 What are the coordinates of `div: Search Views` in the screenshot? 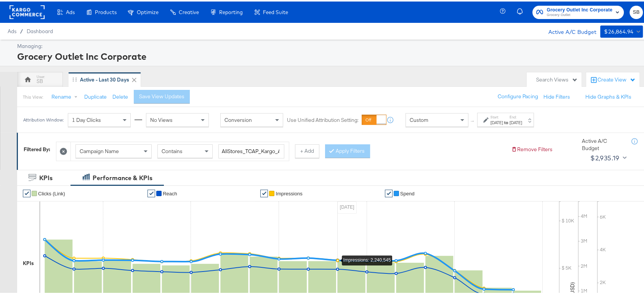 It's located at (557, 78).